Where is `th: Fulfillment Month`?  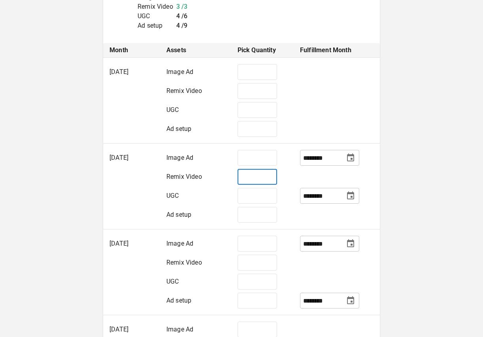 th: Fulfillment Month is located at coordinates (337, 50).